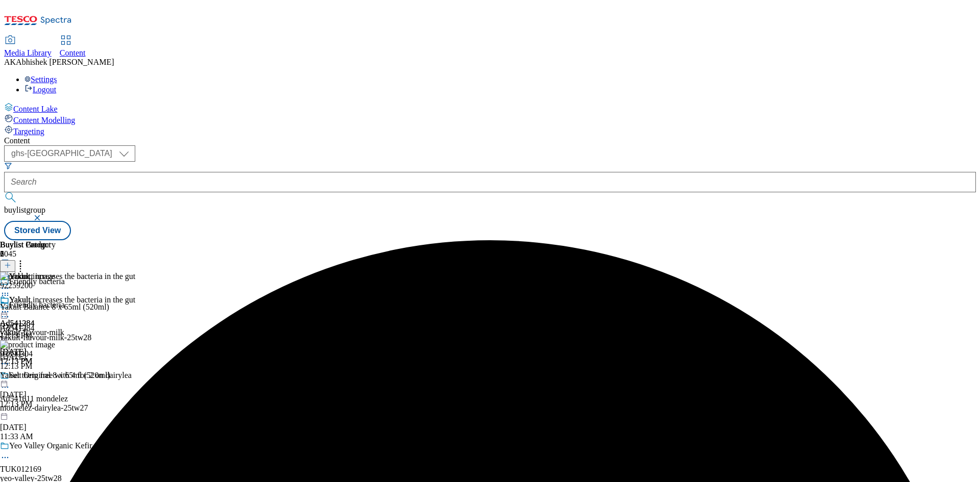 The width and height of the screenshot is (980, 482). Describe the element at coordinates (8, 166) in the screenshot. I see `svg: Search Filters` at that location.